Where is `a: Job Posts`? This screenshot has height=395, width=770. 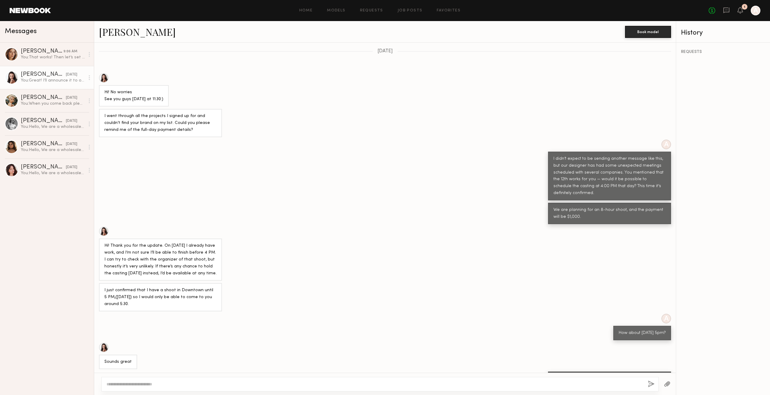 a: Job Posts is located at coordinates (410, 11).